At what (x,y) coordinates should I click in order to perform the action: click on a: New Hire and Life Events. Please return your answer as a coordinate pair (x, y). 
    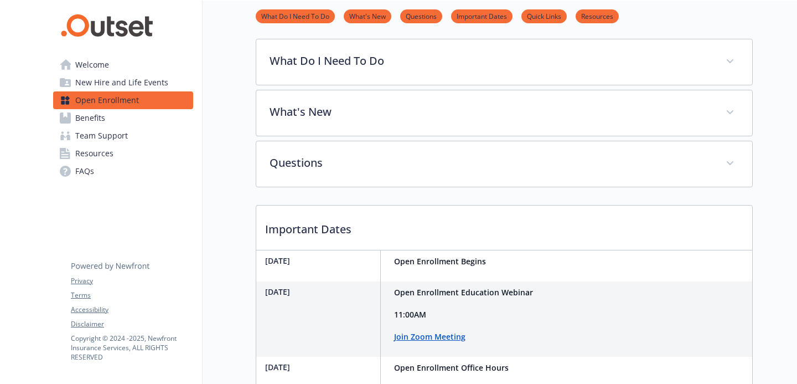
    Looking at the image, I should click on (123, 82).